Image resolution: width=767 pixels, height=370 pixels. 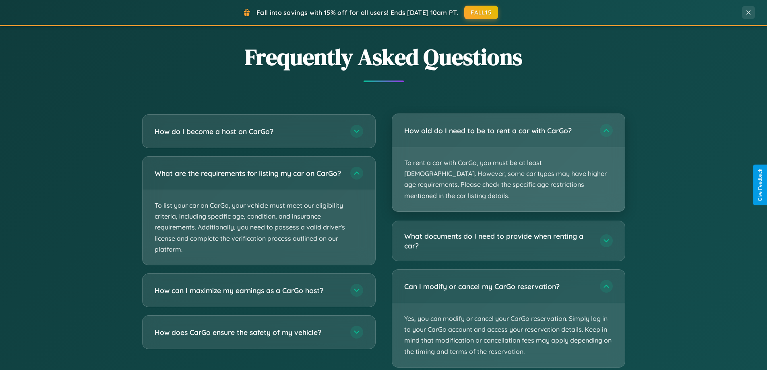 What do you see at coordinates (761, 185) in the screenshot?
I see `div: Give Feedback` at bounding box center [761, 185].